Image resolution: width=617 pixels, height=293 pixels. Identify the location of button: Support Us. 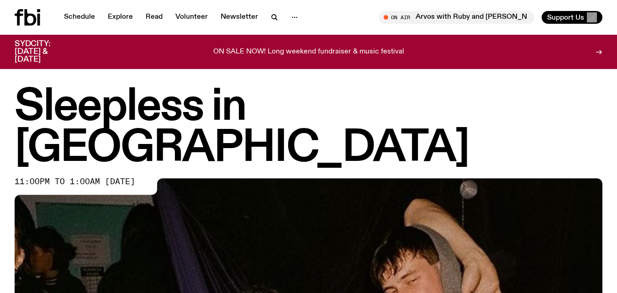
(572, 17).